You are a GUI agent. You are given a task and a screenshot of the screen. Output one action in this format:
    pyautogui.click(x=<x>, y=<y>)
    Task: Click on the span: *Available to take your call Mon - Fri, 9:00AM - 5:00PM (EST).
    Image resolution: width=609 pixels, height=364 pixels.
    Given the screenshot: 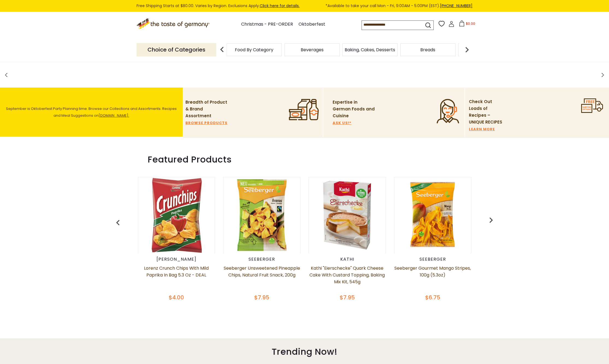 What is the action you would take?
    pyautogui.click(x=399, y=6)
    